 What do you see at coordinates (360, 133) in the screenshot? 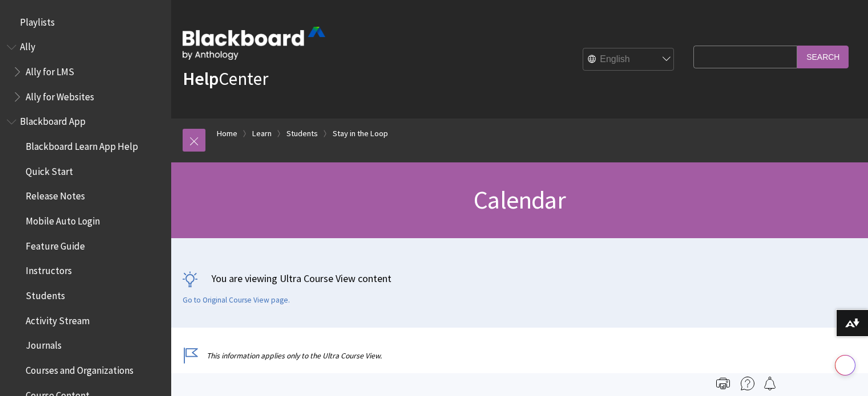
I see `a: Stay in the Loop` at bounding box center [360, 133].